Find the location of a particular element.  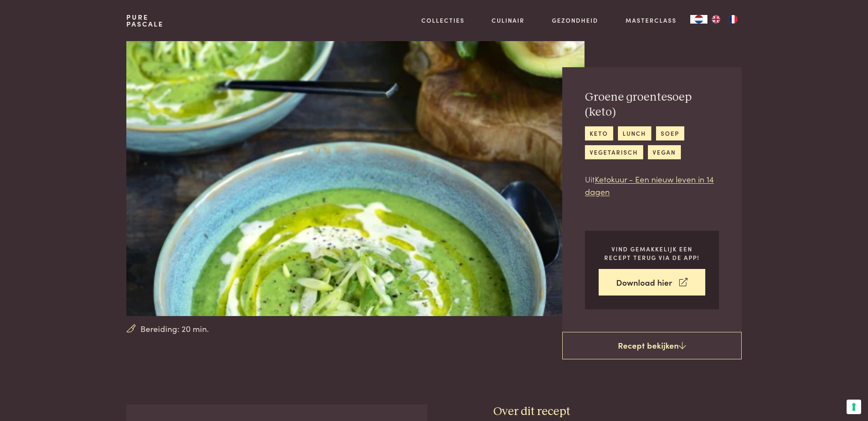

a: Gezondheid is located at coordinates (575, 20).